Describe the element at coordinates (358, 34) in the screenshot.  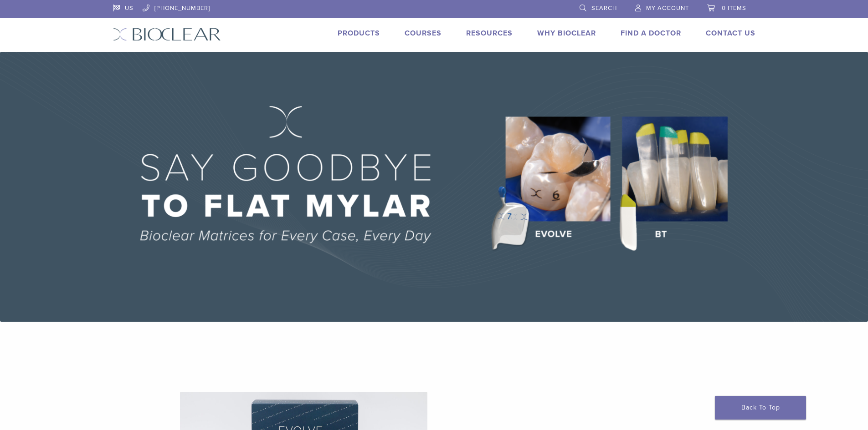
I see `a: Products` at that location.